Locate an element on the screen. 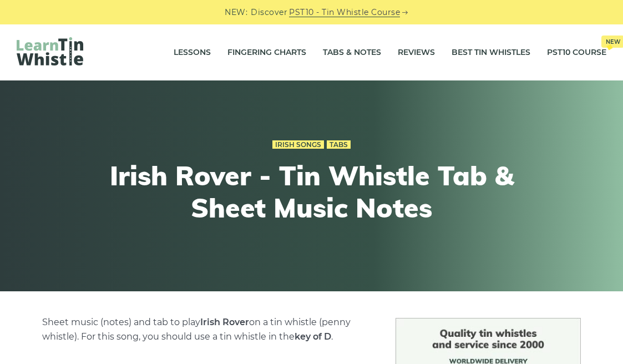 This screenshot has height=364, width=623. strong: Irish Rover is located at coordinates (224, 321).